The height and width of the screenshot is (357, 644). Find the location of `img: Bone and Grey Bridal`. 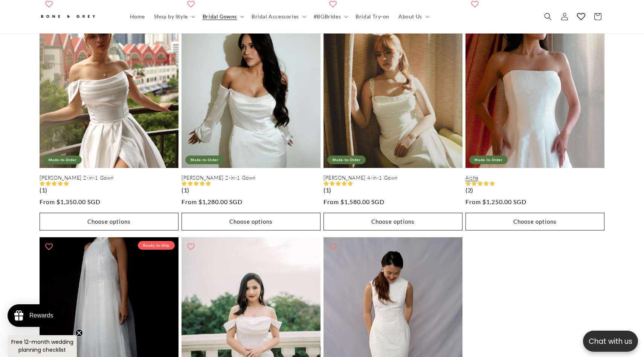

img: Bone and Grey Bridal is located at coordinates (68, 16).